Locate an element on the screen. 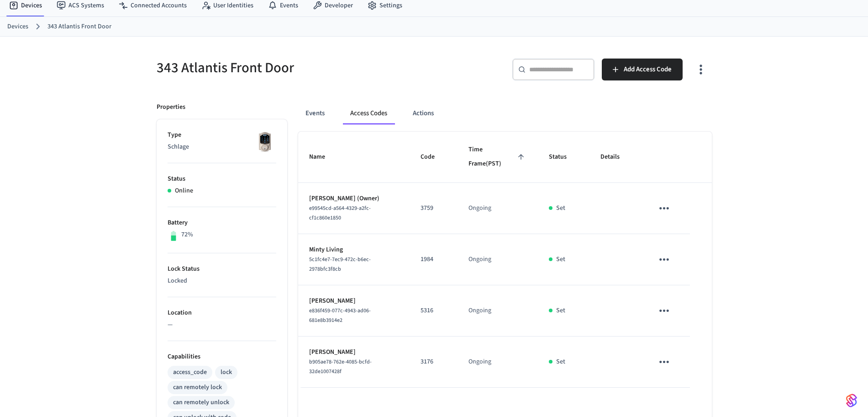 This screenshot has width=868, height=417. p: Capabilities is located at coordinates (222, 357).